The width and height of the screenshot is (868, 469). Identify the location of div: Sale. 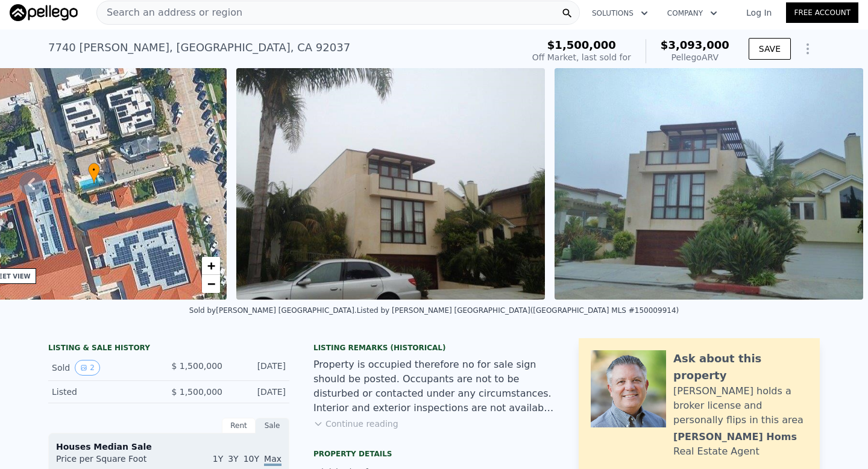
(272, 425).